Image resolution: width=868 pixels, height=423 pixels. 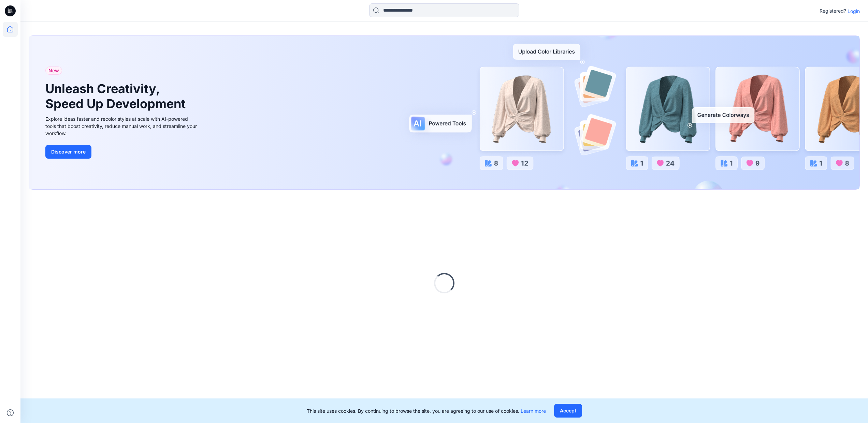 What do you see at coordinates (122, 126) in the screenshot?
I see `div: Explore ideas faster and recolor styles at scale with AI-powered tools that boost creativity, red...` at bounding box center [122, 126].